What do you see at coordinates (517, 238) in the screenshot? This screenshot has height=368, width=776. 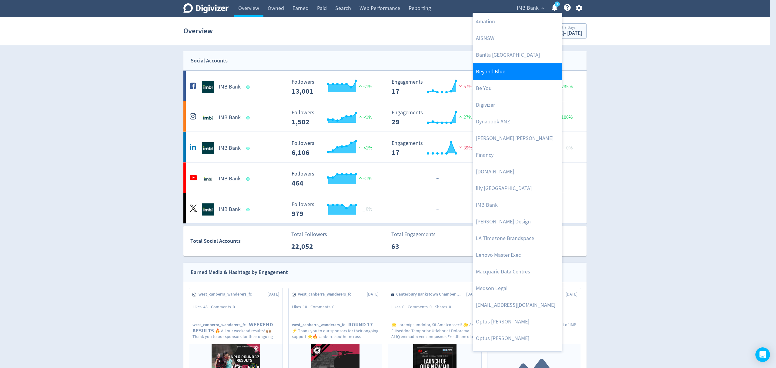 I see `a: LA Timezone Brandspace` at bounding box center [517, 238].